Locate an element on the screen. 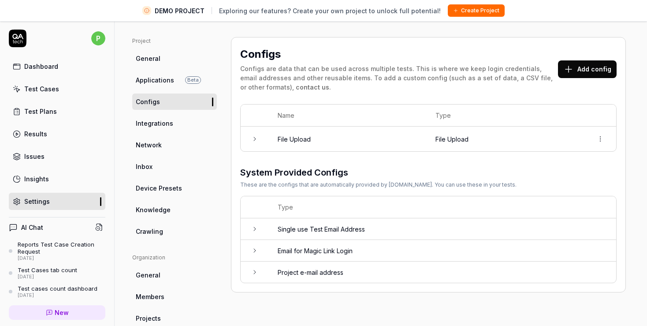 The image size is (647, 326). a: contact us is located at coordinates (312, 87).